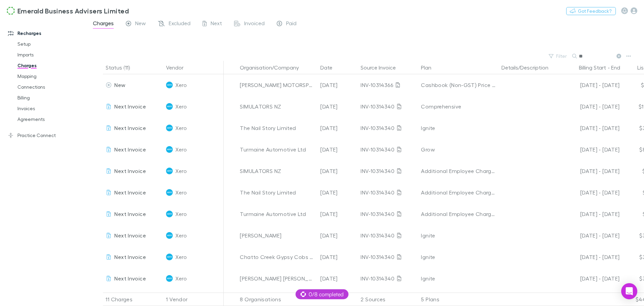 The height and width of the screenshot is (306, 644). Describe the element at coordinates (278, 214) in the screenshot. I see `div: Turmaine Automotive Ltd` at that location.